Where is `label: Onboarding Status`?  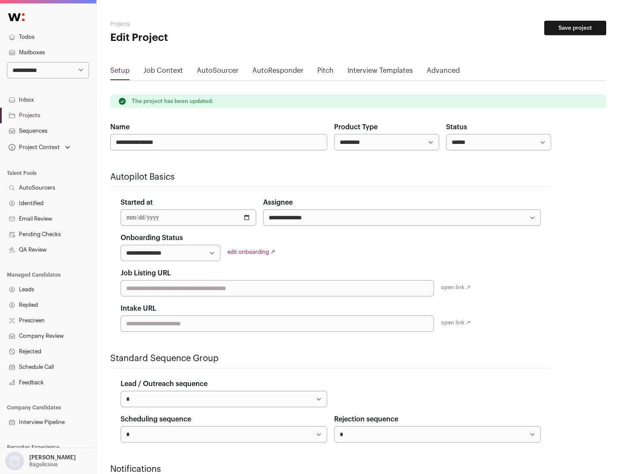
label: Onboarding Status is located at coordinates (152, 238).